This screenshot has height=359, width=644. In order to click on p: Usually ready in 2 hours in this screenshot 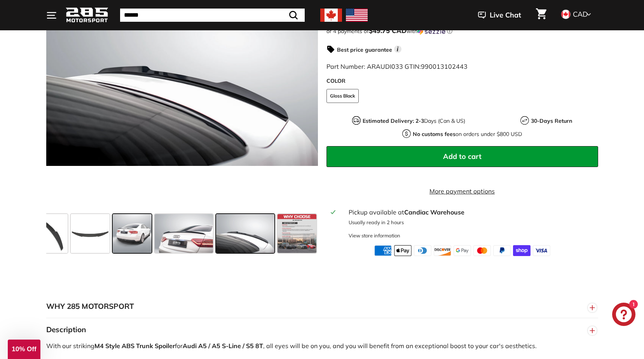, I will do `click(470, 222)`.